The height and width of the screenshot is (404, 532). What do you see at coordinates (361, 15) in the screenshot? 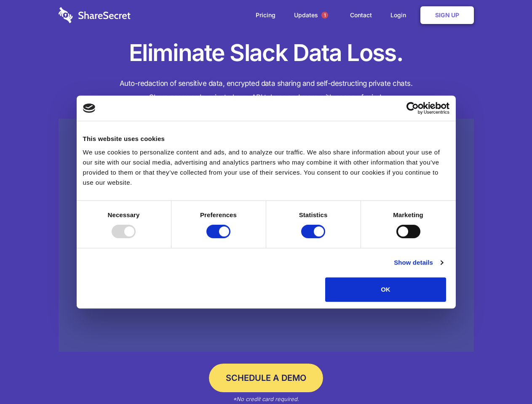
I see `a: Contact` at bounding box center [361, 15].